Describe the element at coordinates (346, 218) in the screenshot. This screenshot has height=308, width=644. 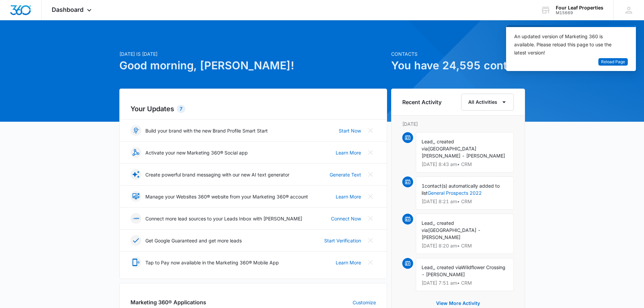
I see `a: Connect Now` at that location.